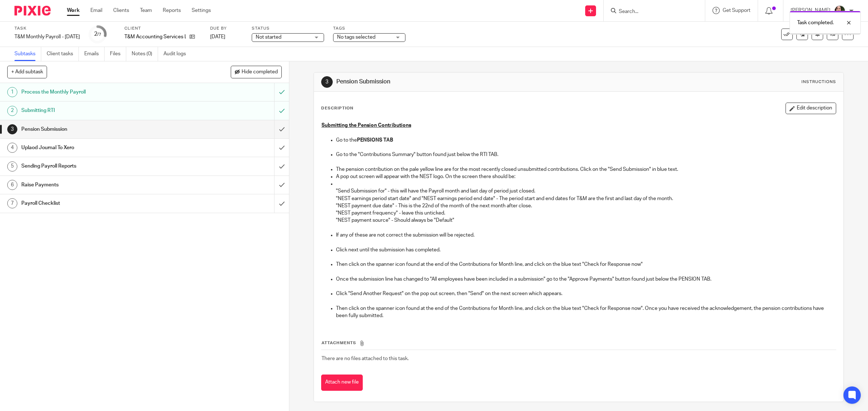 This screenshot has width=868, height=411. Describe the element at coordinates (288, 28) in the screenshot. I see `label: Status` at that location.